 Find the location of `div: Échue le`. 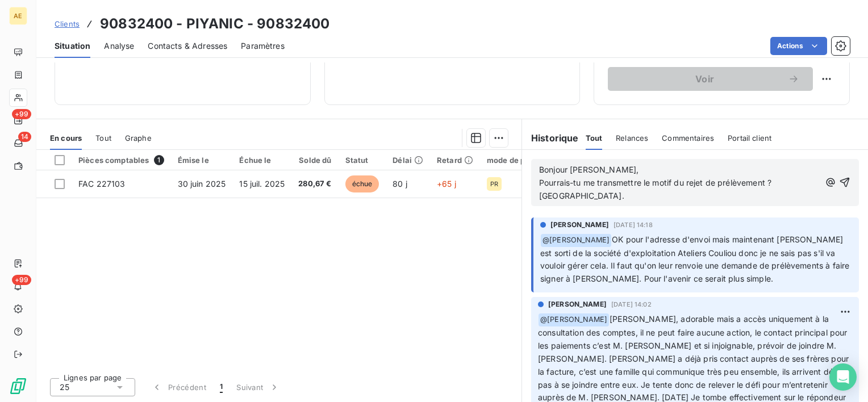

div: Échue le is located at coordinates (262, 160).